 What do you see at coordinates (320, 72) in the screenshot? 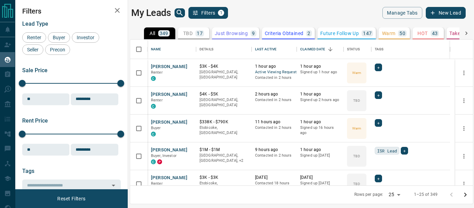
I see `p: Signed up 1 hour ago` at bounding box center [320, 72].